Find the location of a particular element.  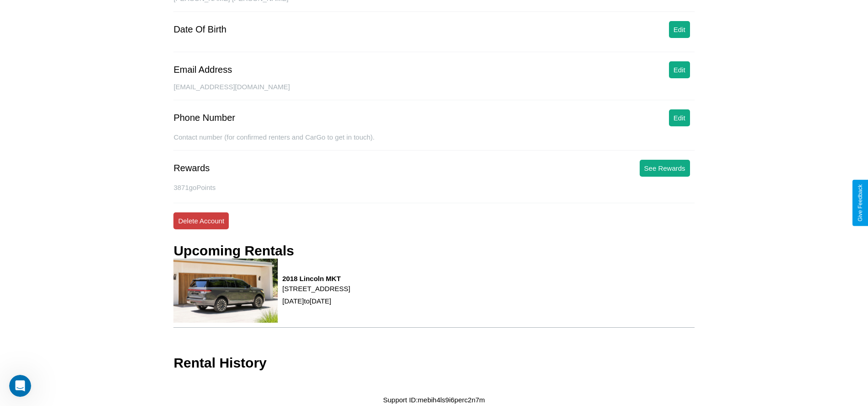

div: Rewards is located at coordinates (191, 168).